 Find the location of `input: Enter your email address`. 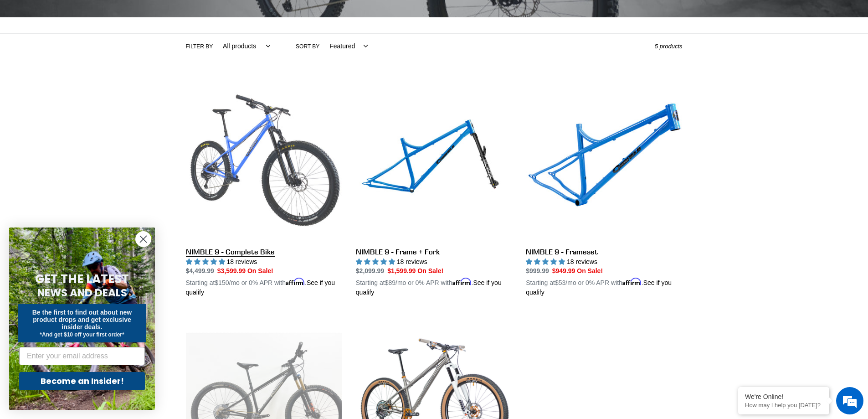

input: Enter your email address is located at coordinates (82, 356).